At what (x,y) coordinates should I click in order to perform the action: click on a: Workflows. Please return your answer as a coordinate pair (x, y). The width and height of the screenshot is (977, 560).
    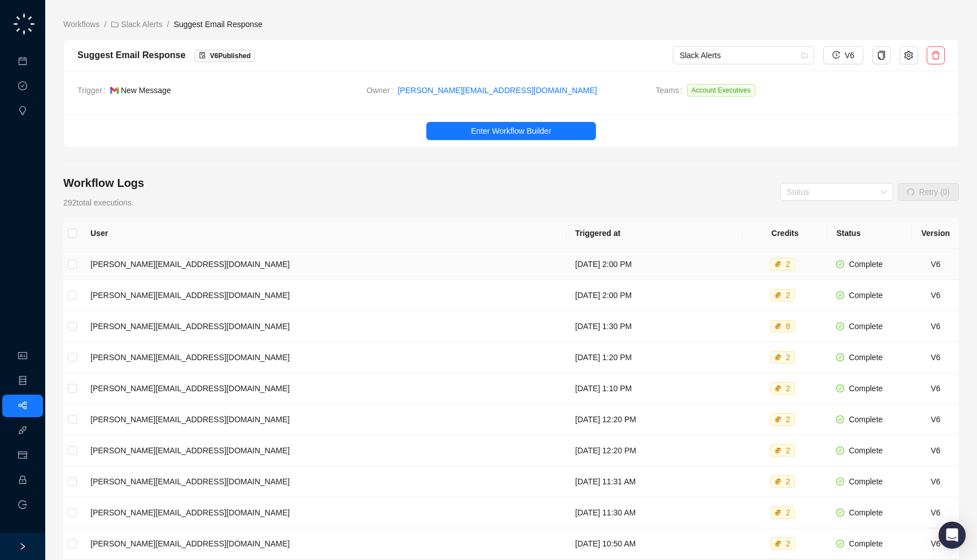
    Looking at the image, I should click on (81, 24).